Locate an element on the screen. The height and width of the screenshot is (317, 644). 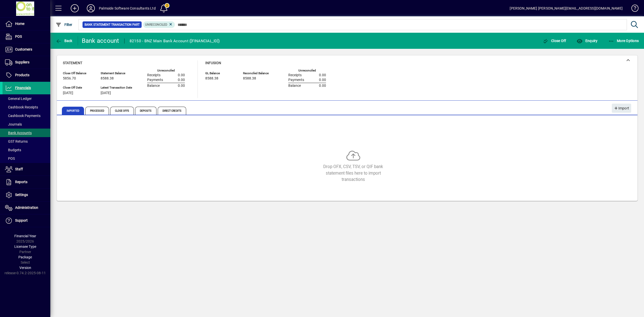
span: Processed is located at coordinates (97, 111).